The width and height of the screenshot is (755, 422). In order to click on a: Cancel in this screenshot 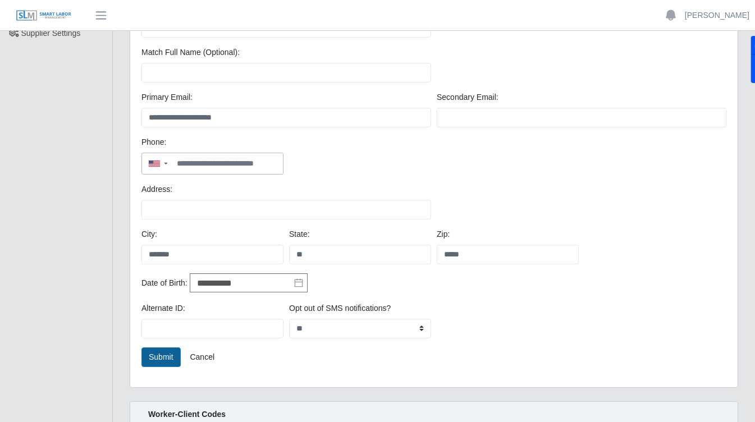, I will do `click(202, 357)`.